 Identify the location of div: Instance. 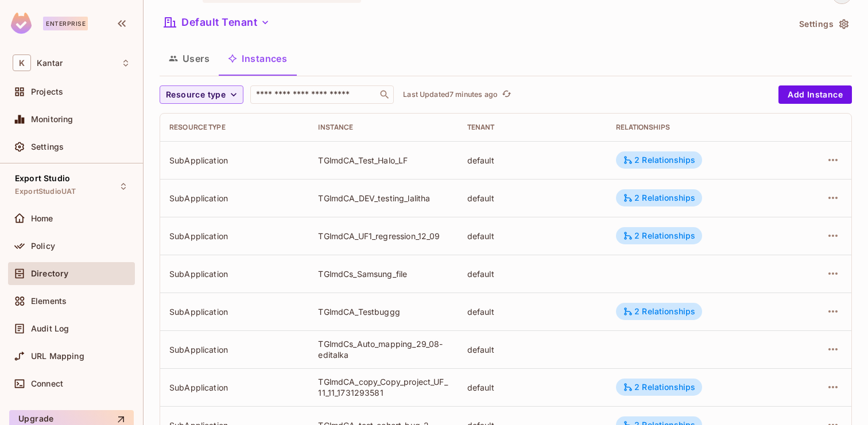
(383, 127).